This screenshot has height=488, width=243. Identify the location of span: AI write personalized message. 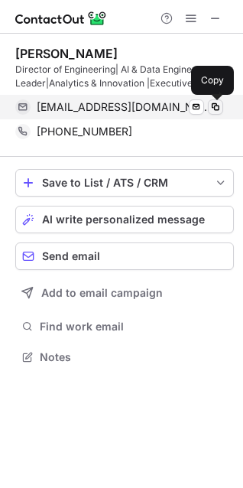
(123, 219).